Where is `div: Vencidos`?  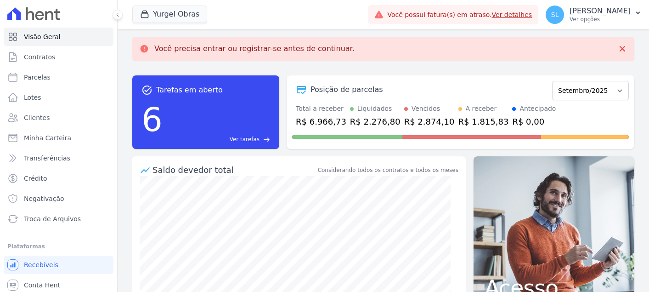
div: Vencidos is located at coordinates (426, 108).